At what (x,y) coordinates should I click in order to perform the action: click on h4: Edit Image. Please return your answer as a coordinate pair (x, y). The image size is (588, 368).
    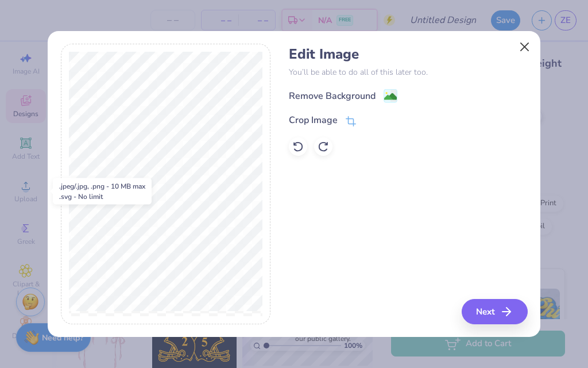
    Looking at the image, I should click on (407, 54).